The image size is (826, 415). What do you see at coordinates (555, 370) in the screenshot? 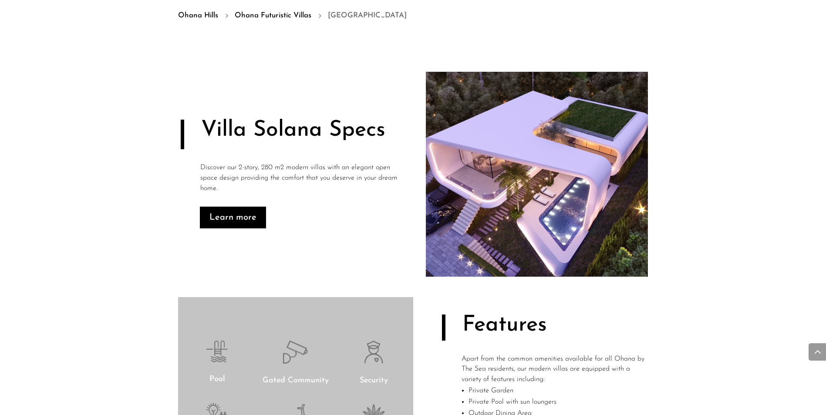
I see `p: Apart from the common amenities available for all Ohana by The Sea residents, our modern villas a...` at bounding box center [555, 370].